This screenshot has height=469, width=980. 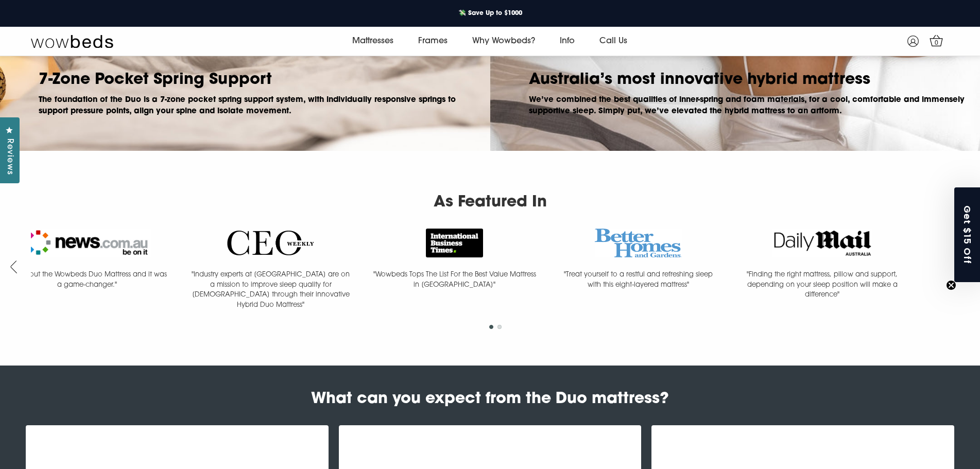 I want to click on p: "Finding the right mattress, pillow and support, depending on your sleep position will make a dif..., so click(x=822, y=285).